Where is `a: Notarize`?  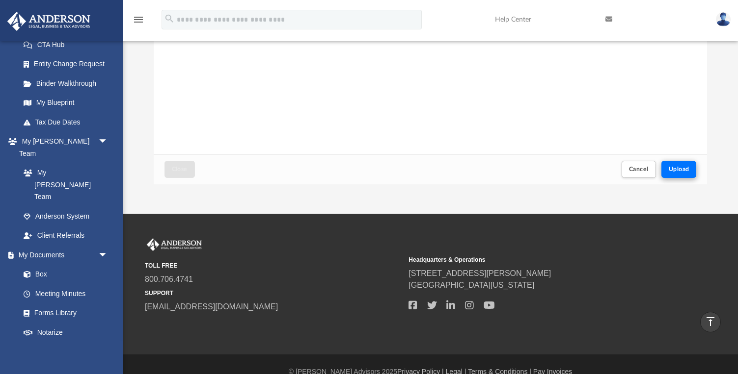 a: Notarize is located at coordinates (66, 333).